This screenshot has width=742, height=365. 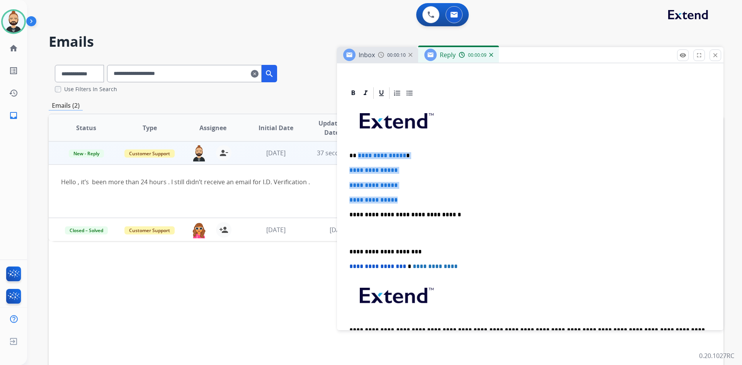 I want to click on span: New - Reply, so click(x=86, y=153).